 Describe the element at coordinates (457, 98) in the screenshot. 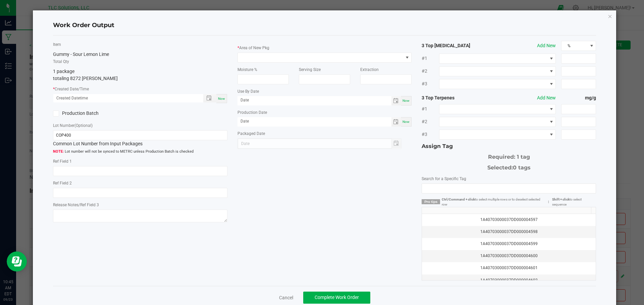

I see `strong: 3 Top Terpenes` at that location.